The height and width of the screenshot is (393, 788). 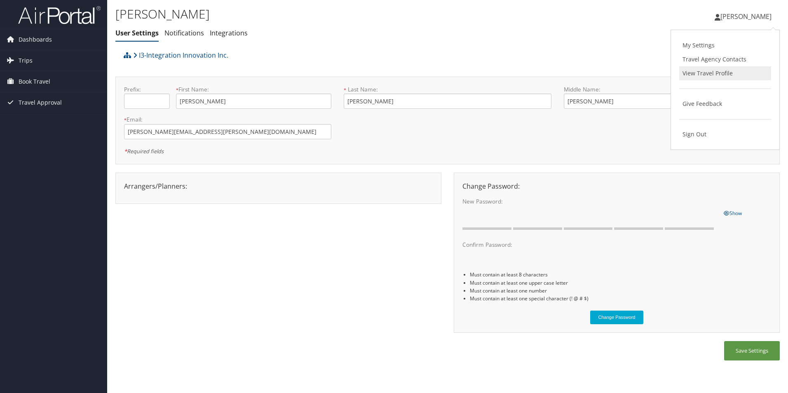 What do you see at coordinates (725, 134) in the screenshot?
I see `a: Sign Out` at bounding box center [725, 134].